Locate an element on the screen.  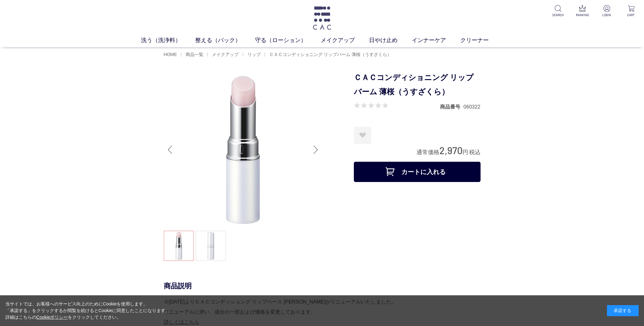
span: 2,970 is located at coordinates (451, 150).